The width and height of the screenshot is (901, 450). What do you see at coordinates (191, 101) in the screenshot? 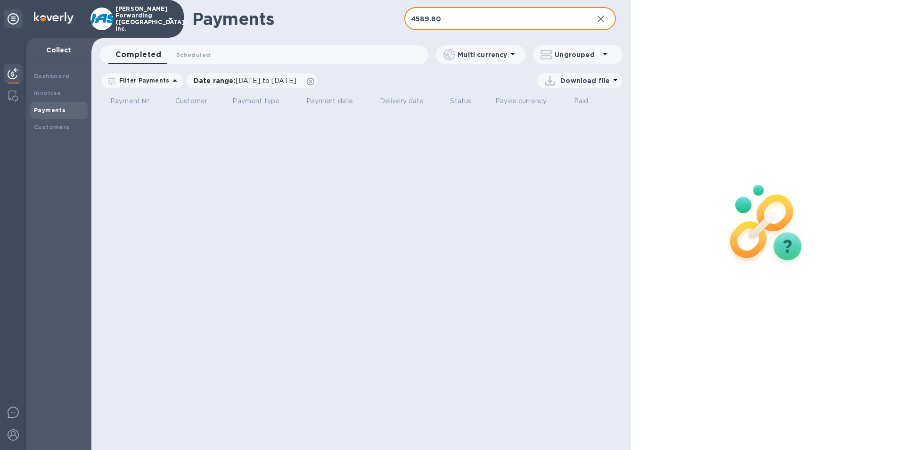
I see `p: Customer` at bounding box center [191, 101].